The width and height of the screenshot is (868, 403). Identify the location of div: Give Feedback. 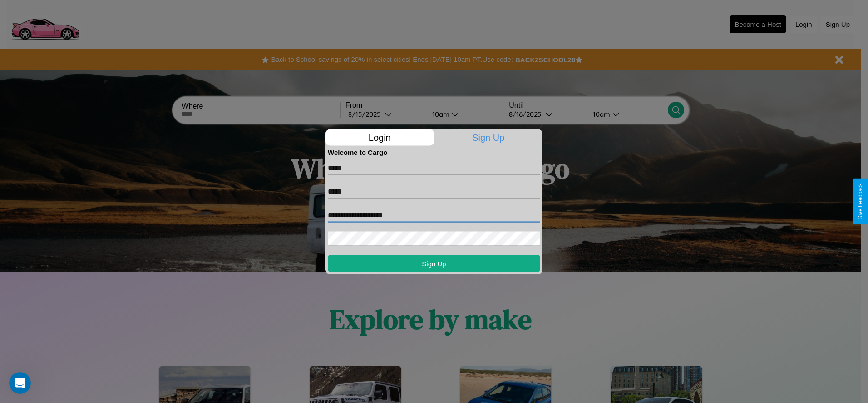
(861, 201).